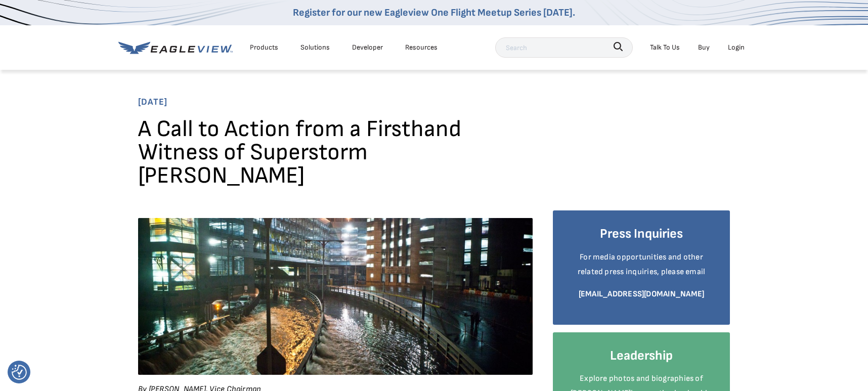 This screenshot has height=391, width=868. Describe the element at coordinates (642, 265) in the screenshot. I see `p: For media opportunities and other related press inquiries, please email` at that location.